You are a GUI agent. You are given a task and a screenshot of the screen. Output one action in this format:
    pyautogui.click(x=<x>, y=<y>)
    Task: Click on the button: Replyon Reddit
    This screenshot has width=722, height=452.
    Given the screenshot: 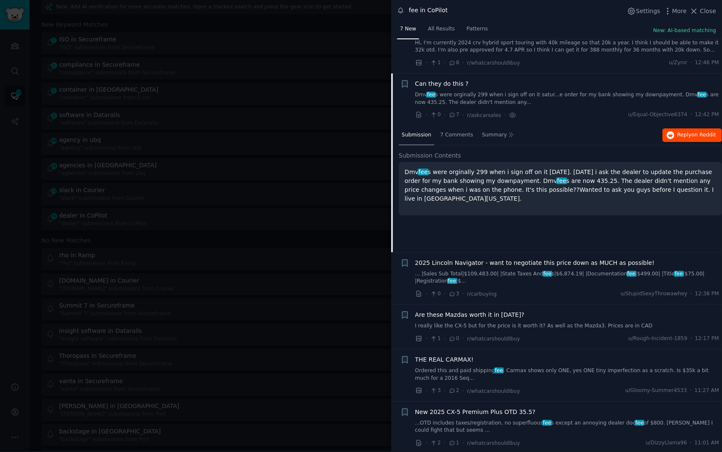 What is the action you would take?
    pyautogui.click(x=692, y=135)
    